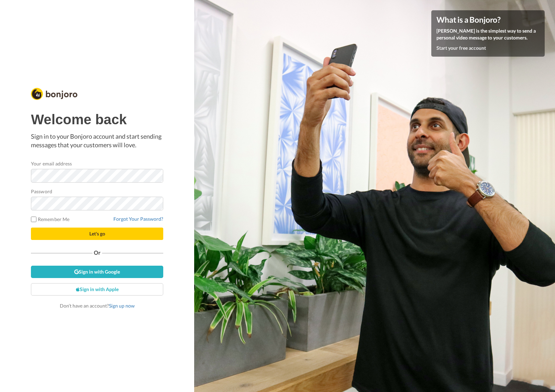 This screenshot has height=392, width=555. What do you see at coordinates (461, 48) in the screenshot?
I see `a: Start your free account` at bounding box center [461, 48].